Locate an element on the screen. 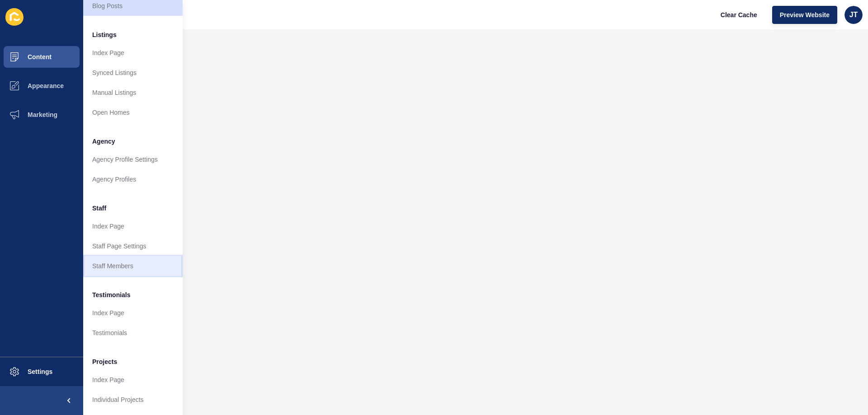  a: Staff Page Settings is located at coordinates (133, 246).